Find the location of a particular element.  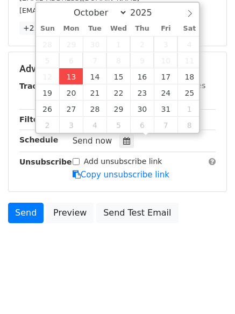

h5: Advanced is located at coordinates (117, 69).